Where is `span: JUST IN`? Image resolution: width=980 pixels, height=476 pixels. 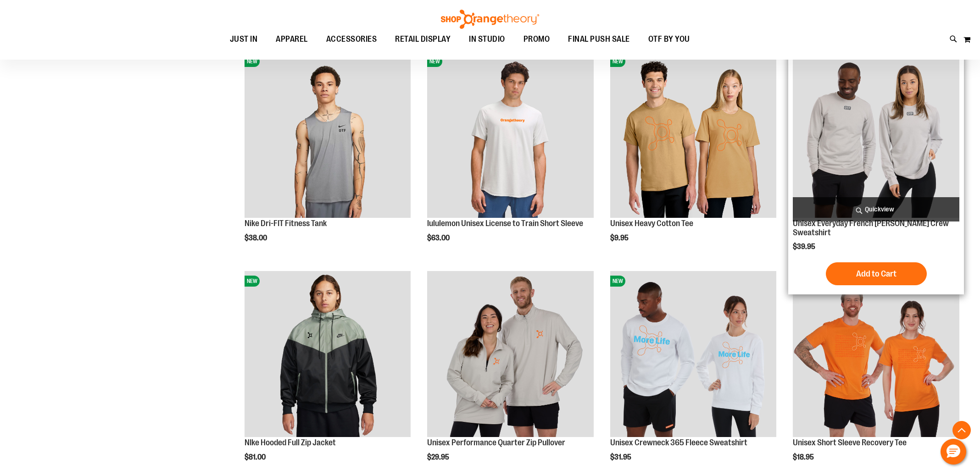 span: JUST IN is located at coordinates (243, 39).